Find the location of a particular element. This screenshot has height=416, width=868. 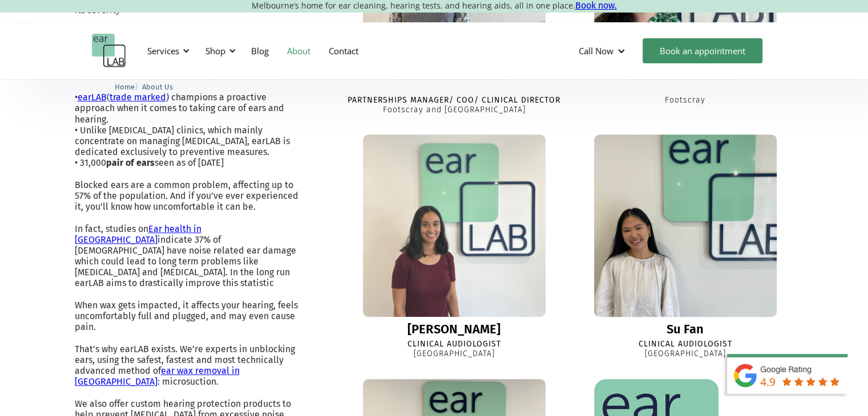

img: Ella is located at coordinates (454, 226).